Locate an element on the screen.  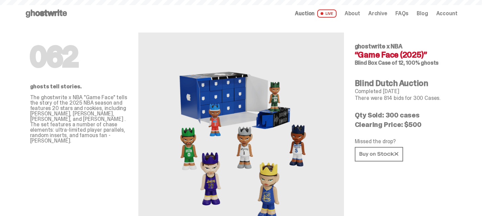
a: FAQs is located at coordinates (402, 14).